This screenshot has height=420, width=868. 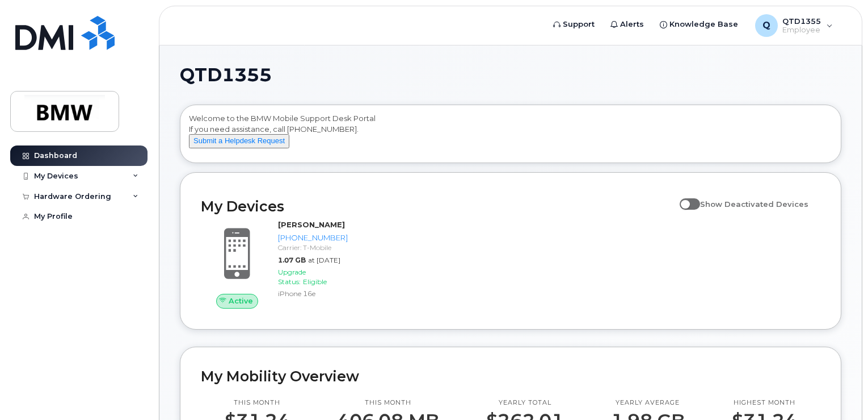 I want to click on span: Active, so click(x=240, y=300).